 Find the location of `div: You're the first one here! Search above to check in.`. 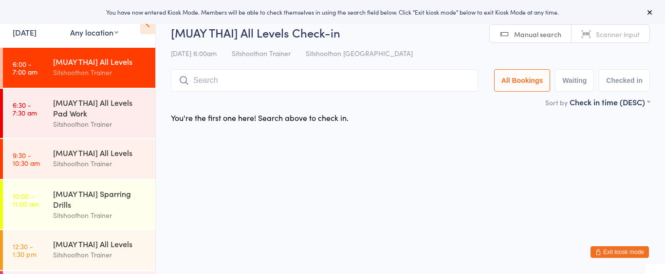

div: You're the first one here! Search above to check in. is located at coordinates (260, 117).